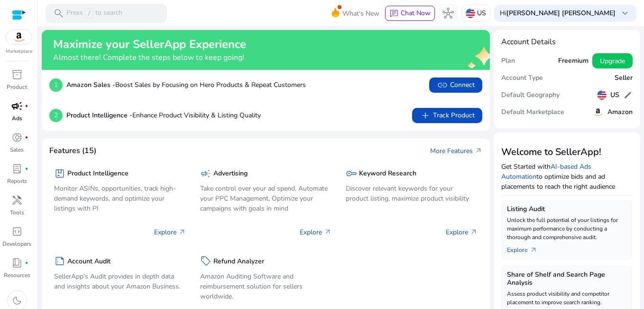  Describe the element at coordinates (447, 116) in the screenshot. I see `button: addTrack Product` at that location.